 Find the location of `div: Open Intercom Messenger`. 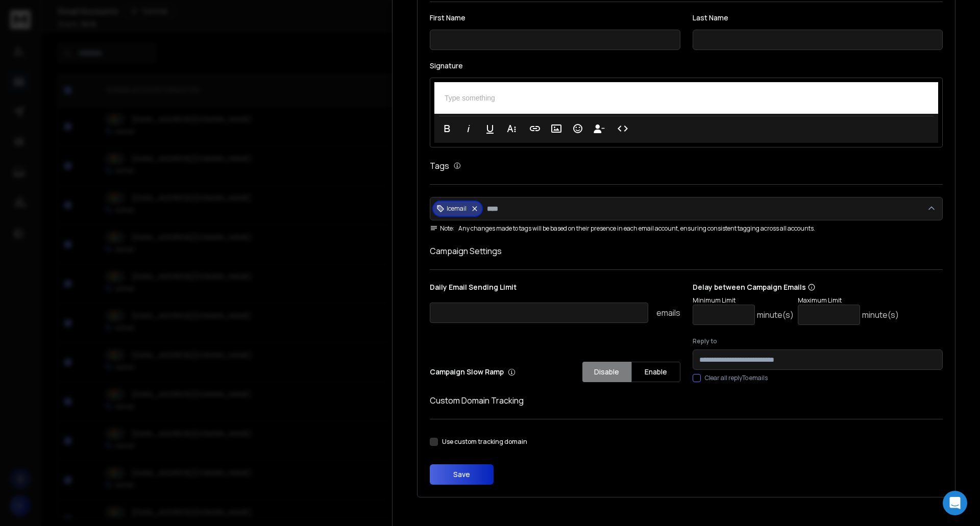

div: Open Intercom Messenger is located at coordinates (954, 503).